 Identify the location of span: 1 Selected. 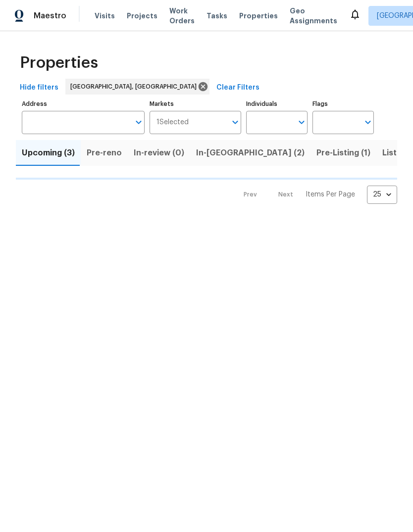
(172, 122).